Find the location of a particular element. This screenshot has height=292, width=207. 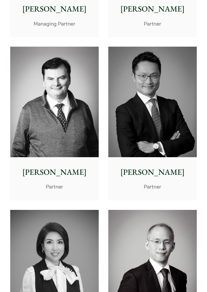

p: Managing Partner is located at coordinates (54, 24).